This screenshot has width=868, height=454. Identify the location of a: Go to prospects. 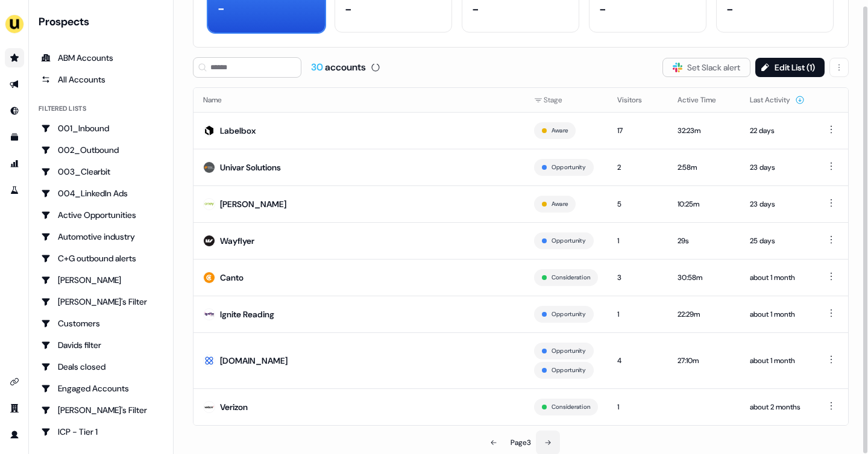
(14, 58).